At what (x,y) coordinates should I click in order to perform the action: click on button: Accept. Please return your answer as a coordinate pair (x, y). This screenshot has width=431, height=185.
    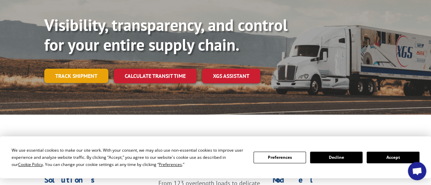
    Looking at the image, I should click on (393, 158).